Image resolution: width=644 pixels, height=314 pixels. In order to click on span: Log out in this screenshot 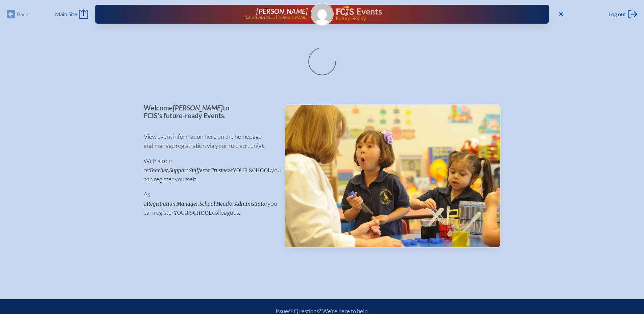, I will do `click(617, 14)`.